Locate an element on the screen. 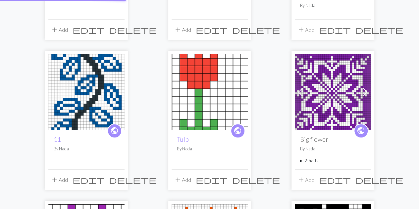 The height and width of the screenshot is (209, 419). summary: 2charts is located at coordinates (333, 161).